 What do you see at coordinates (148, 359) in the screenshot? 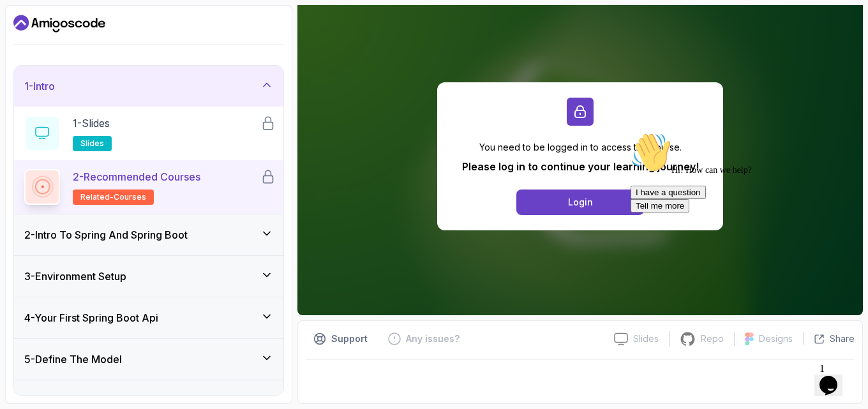
I see `button: 5-Define The Model` at bounding box center [148, 359].